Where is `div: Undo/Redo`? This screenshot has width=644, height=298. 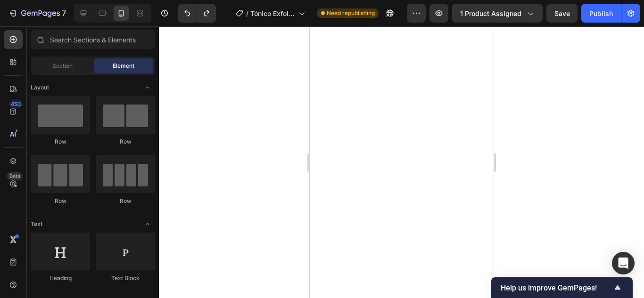 div: Undo/Redo is located at coordinates (197, 13).